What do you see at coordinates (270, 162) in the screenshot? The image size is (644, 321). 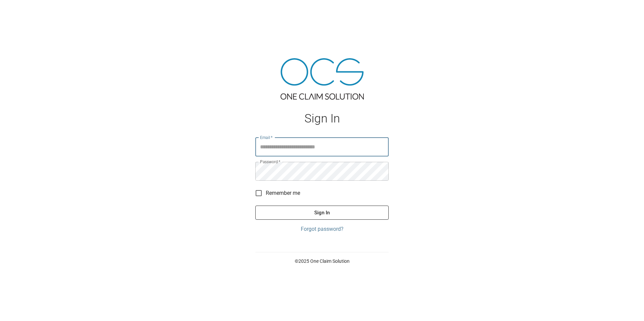 I see `label: Password` at bounding box center [270, 162].